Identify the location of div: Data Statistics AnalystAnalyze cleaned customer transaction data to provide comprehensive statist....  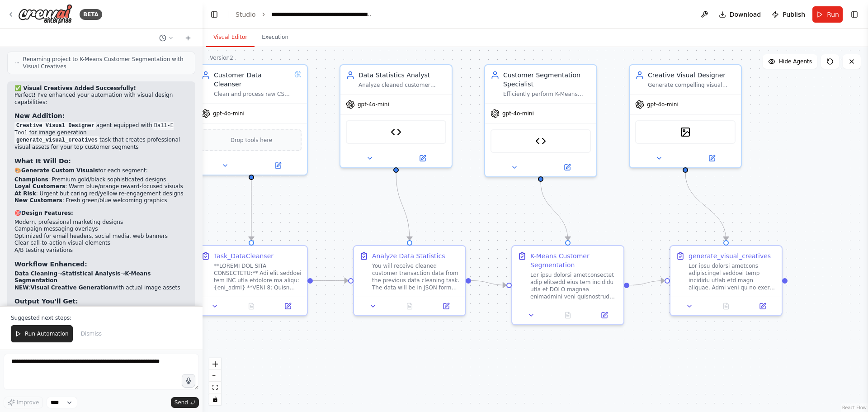
(396, 116).